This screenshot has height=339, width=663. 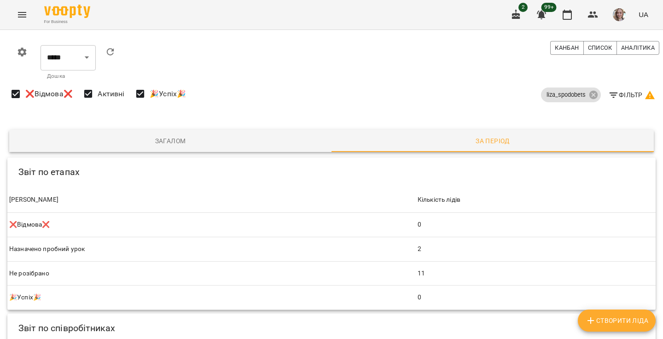 I want to click on span: liza_spodobets, so click(x=565, y=95).